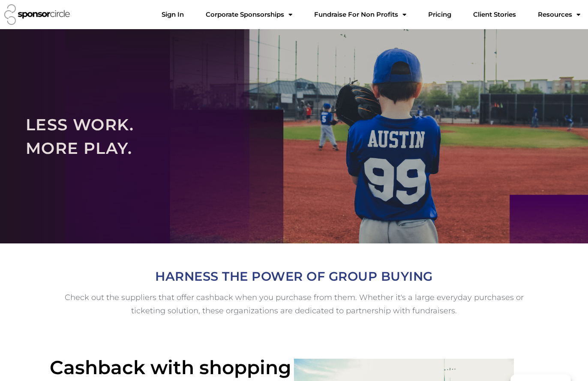  What do you see at coordinates (494, 14) in the screenshot?
I see `a: Client Stories` at bounding box center [494, 14].